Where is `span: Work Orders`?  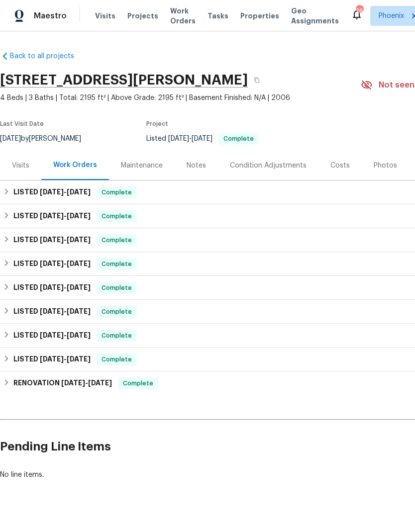
span: Work Orders is located at coordinates (183, 16).